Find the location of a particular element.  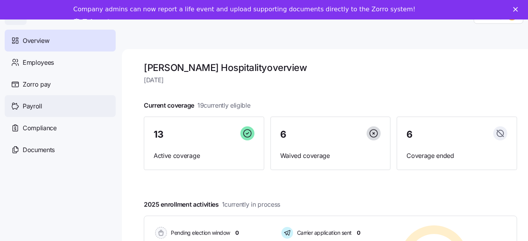

span: 1 currently in process is located at coordinates (251, 205).